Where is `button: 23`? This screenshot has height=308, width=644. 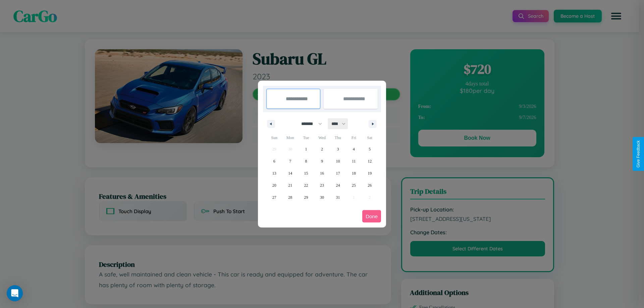
button: 23 is located at coordinates (322, 185).